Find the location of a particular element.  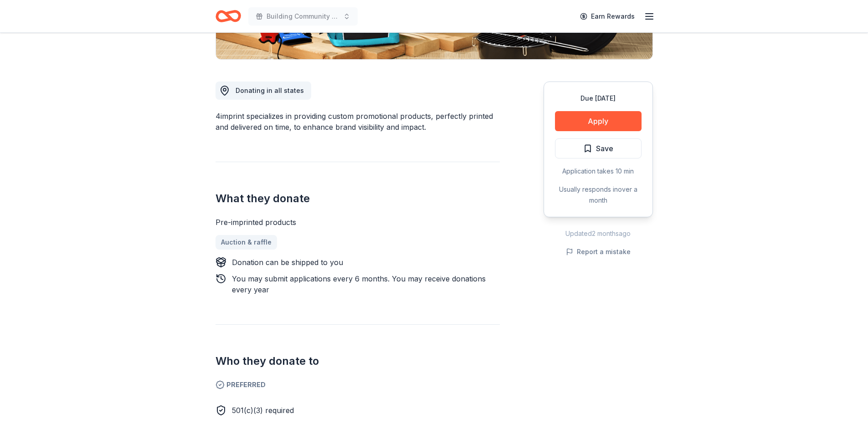

div: Updated 2 months ago is located at coordinates (598, 234).